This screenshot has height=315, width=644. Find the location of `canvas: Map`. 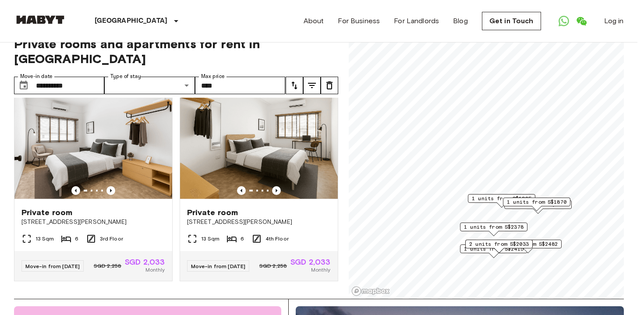

canvas: Map is located at coordinates (486, 162).